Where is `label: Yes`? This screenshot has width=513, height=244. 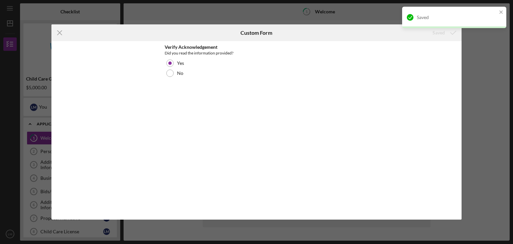
label: Yes is located at coordinates (180, 63).